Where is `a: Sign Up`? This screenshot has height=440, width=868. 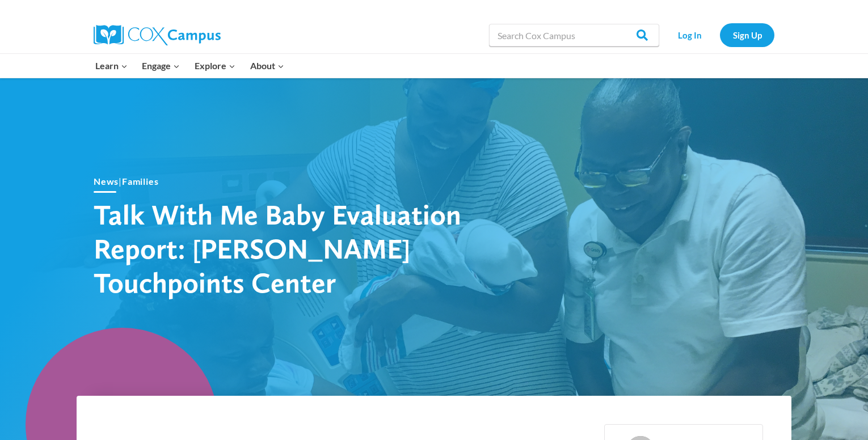 a: Sign Up is located at coordinates (747, 35).